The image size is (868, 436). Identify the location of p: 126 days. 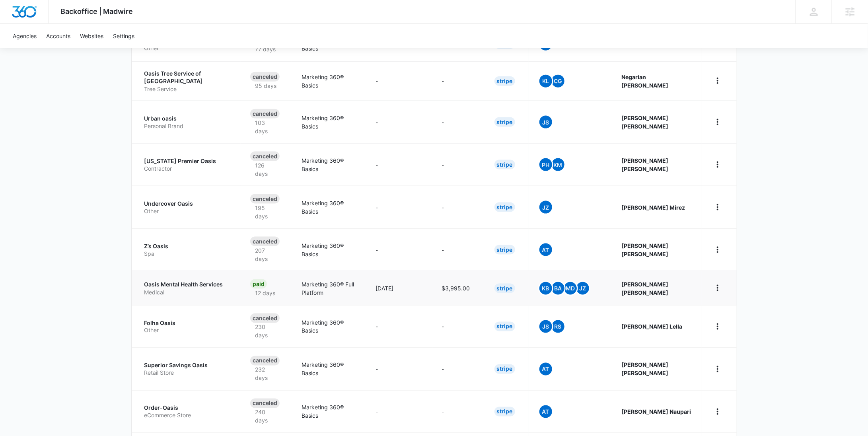
(266, 170).